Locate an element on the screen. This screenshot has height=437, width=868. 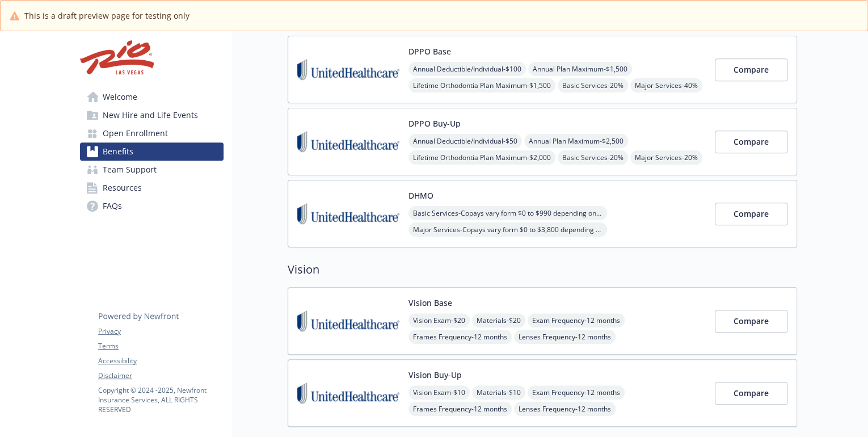
a: FAQs is located at coordinates (152, 206).